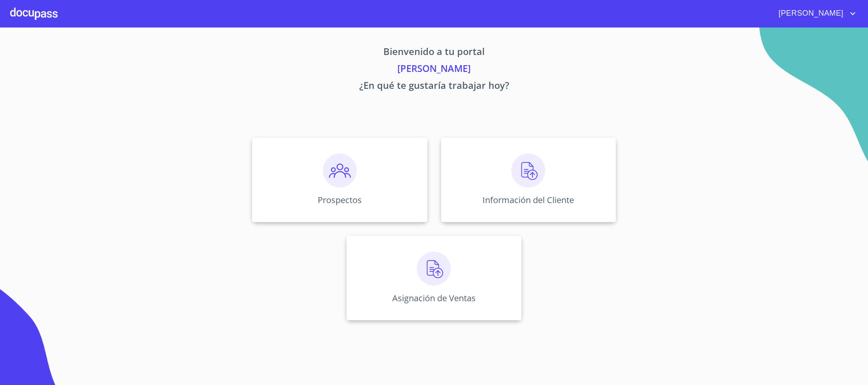 The width and height of the screenshot is (868, 385). Describe the element at coordinates (815, 14) in the screenshot. I see `button: account of current user` at that location.